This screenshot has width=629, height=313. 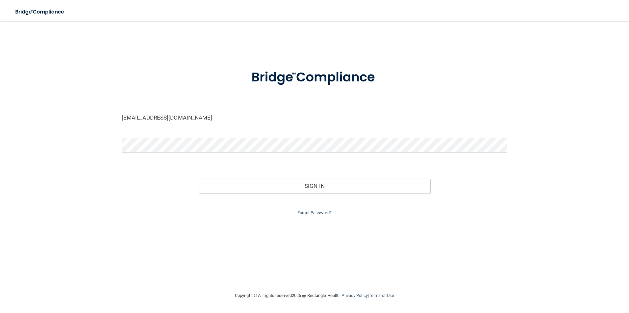 What do you see at coordinates (314, 186) in the screenshot?
I see `button: Sign In` at bounding box center [314, 186].